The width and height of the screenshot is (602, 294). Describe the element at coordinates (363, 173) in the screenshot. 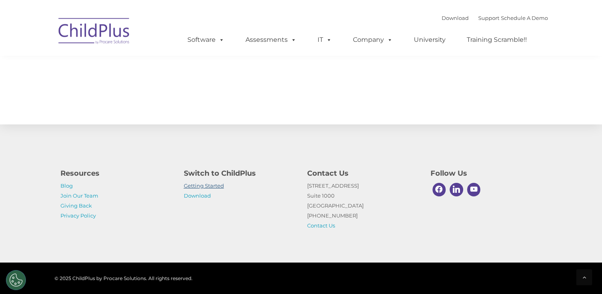

I see `h4: Contact Us` at that location.